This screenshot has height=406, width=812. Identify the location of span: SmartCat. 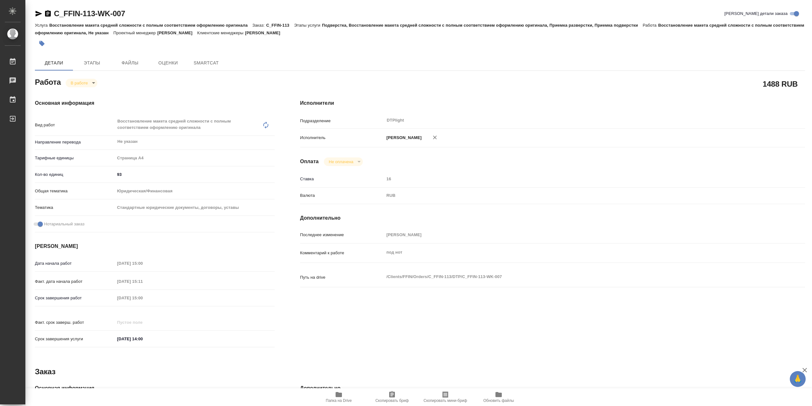
(206, 63).